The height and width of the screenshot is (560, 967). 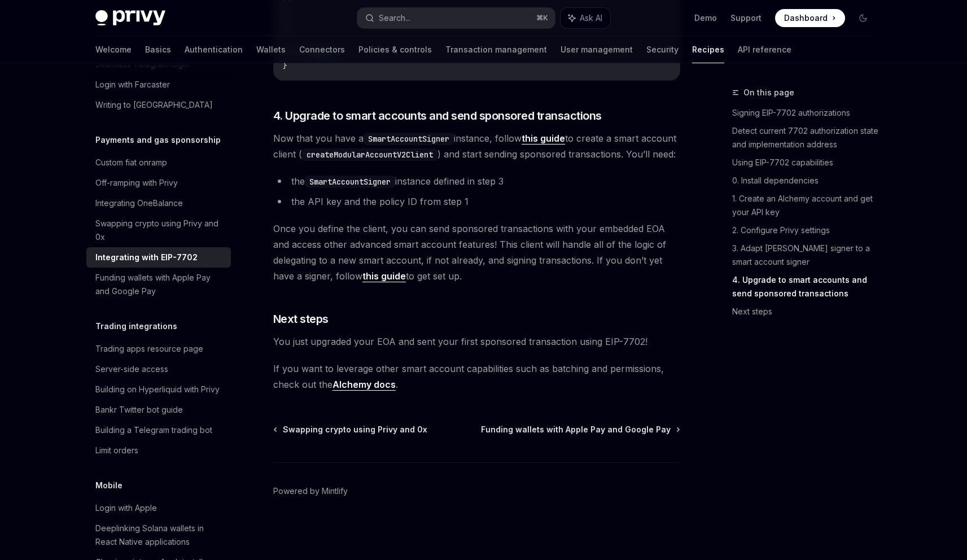 What do you see at coordinates (158, 410) in the screenshot?
I see `a: Bankr Twitter bot guide` at bounding box center [158, 410].